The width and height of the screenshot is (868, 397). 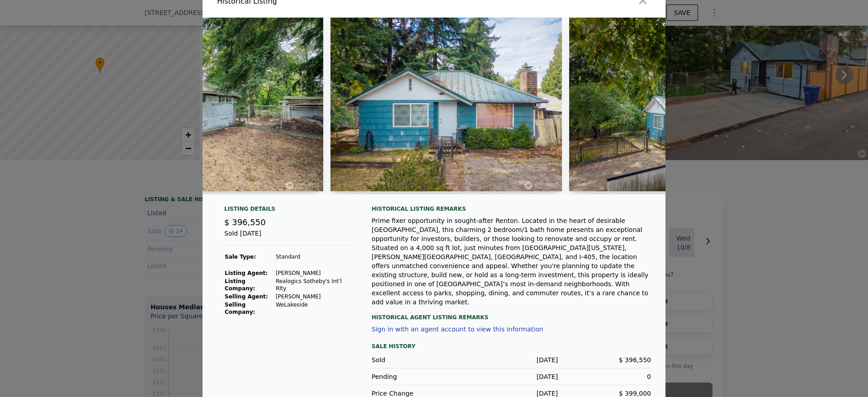 What do you see at coordinates (240, 285) in the screenshot?
I see `strong: Listing Company:` at bounding box center [240, 285].